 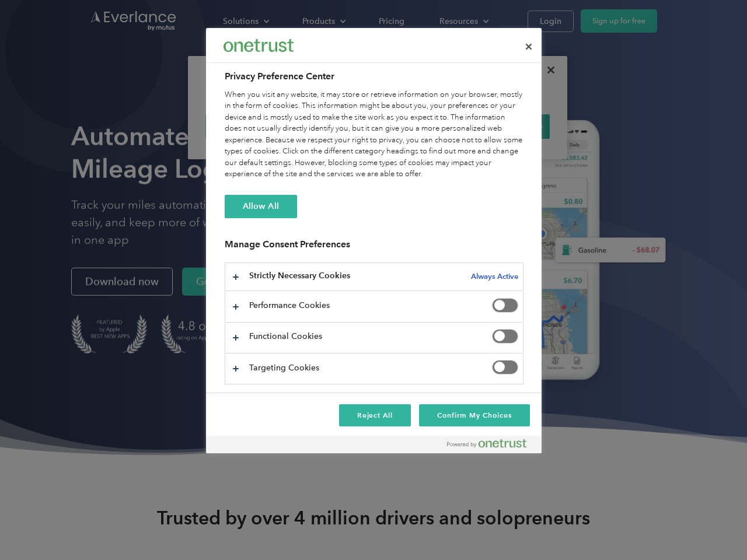 I want to click on div: When you visit any website, it may store or retrieve information on your browser, mostly in the f..., so click(x=374, y=134).